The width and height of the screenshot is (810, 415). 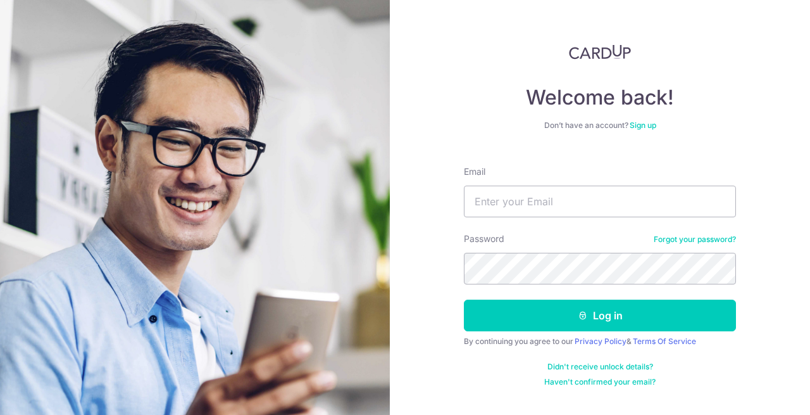 What do you see at coordinates (475, 172) in the screenshot?
I see `label: Email` at bounding box center [475, 172].